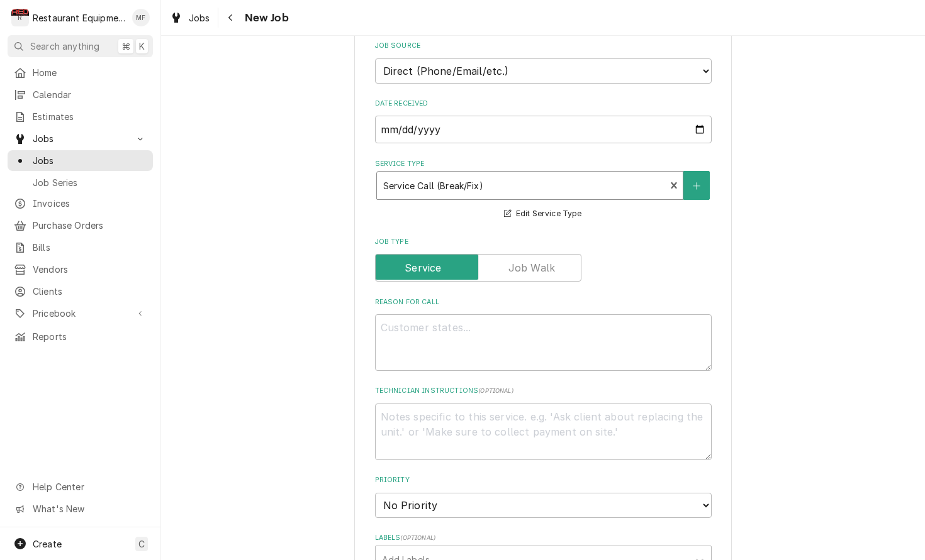 The image size is (925, 560). Describe the element at coordinates (90, 116) in the screenshot. I see `span: Estimates` at that location.